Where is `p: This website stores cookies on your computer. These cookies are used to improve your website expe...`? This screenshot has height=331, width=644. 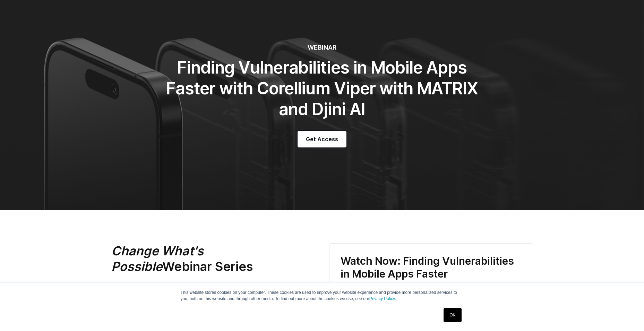
p: This website stores cookies on your computer. These cookies are used to improve your website expe... is located at coordinates (322, 296).